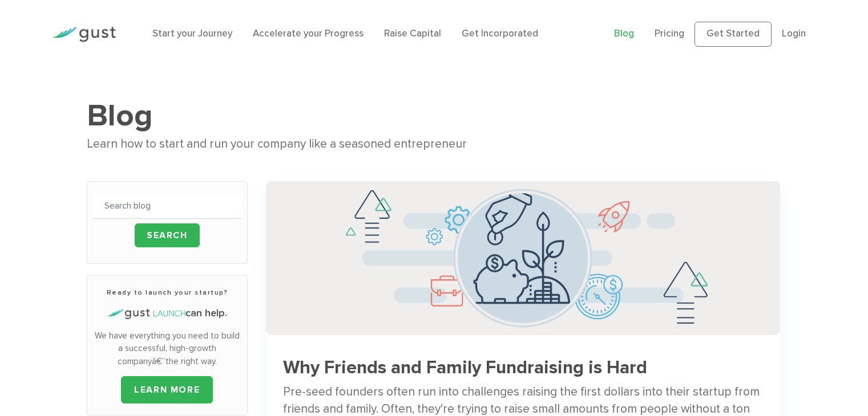 This screenshot has height=416, width=868. I want to click on h3: Ready to launch your startup?, so click(167, 293).